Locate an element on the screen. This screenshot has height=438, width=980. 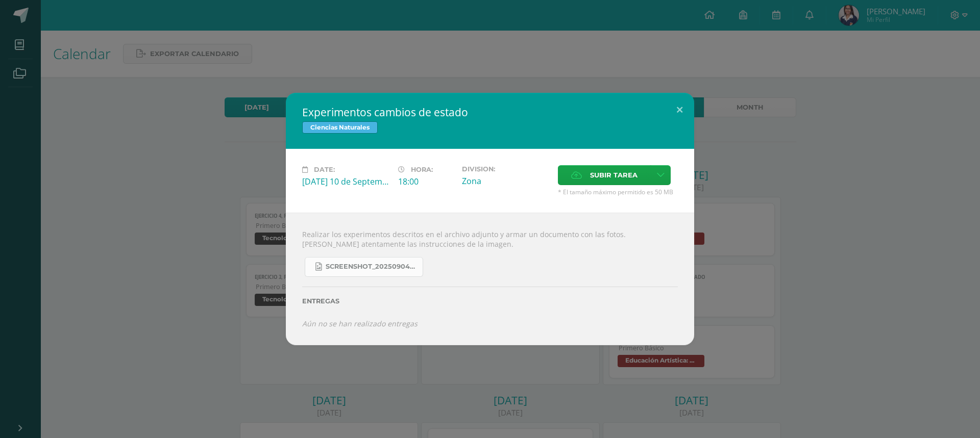
h2: Experimentos cambios de estado is located at coordinates (490, 113).